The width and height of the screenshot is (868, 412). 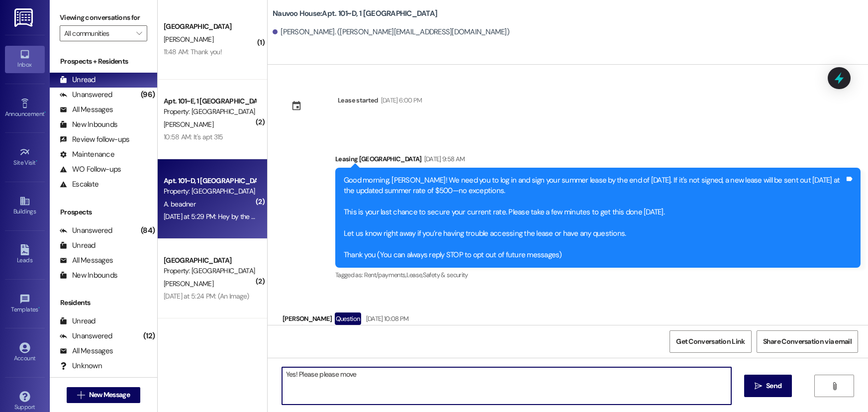 I want to click on div: Prospects, so click(x=104, y=212).